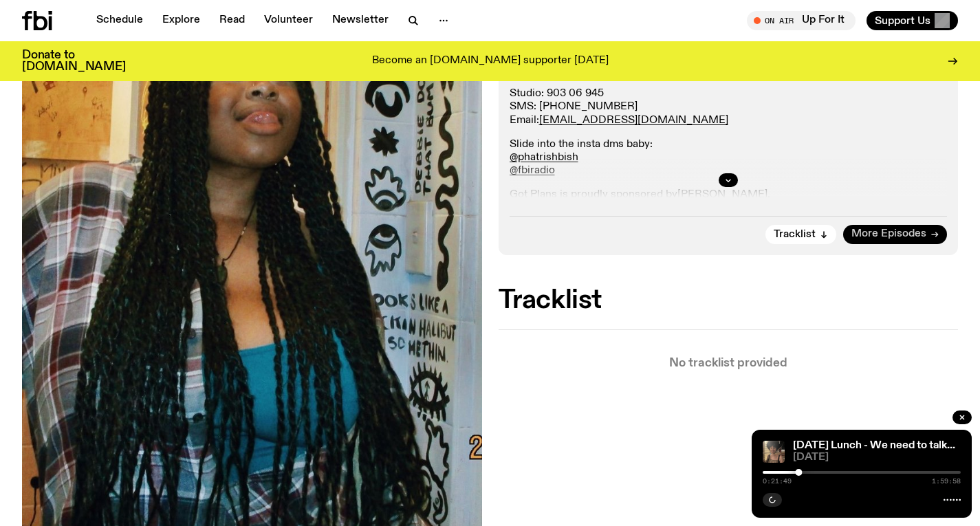  I want to click on p: Slide into the insta dms baby:, so click(728, 158).